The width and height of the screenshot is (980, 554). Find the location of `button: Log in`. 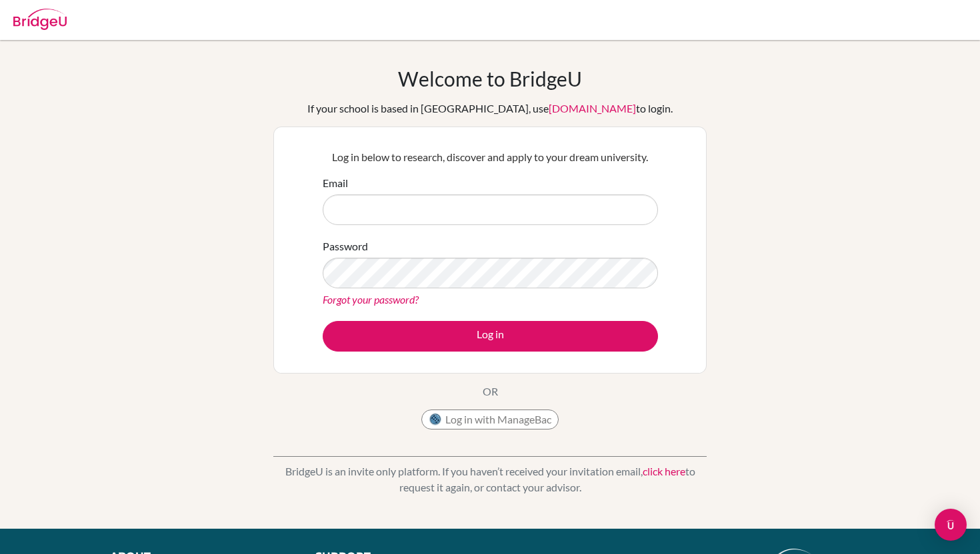

button: Log in is located at coordinates (490, 336).